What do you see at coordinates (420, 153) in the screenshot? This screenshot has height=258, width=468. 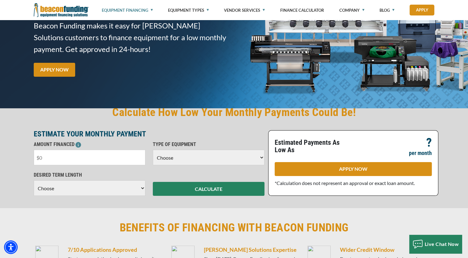 I see `p: per month` at bounding box center [420, 153].